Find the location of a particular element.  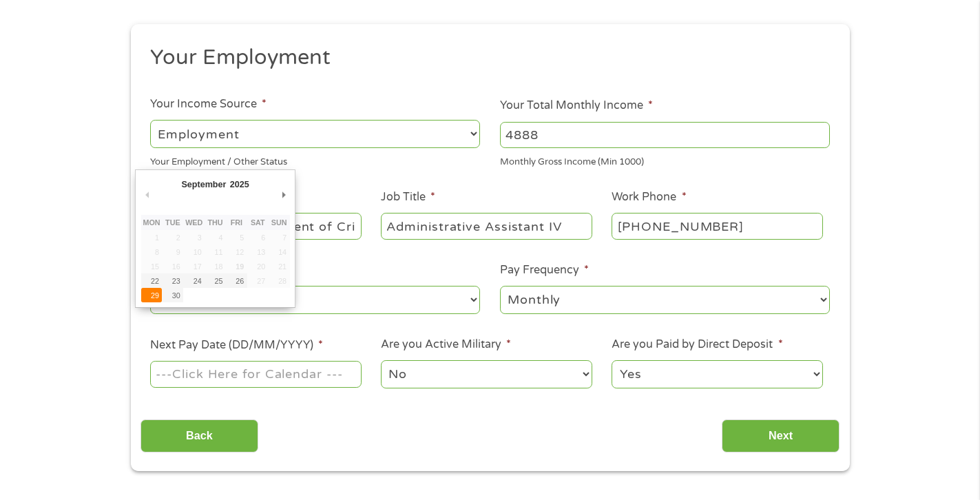

h2: Your Employment is located at coordinates (484, 58).